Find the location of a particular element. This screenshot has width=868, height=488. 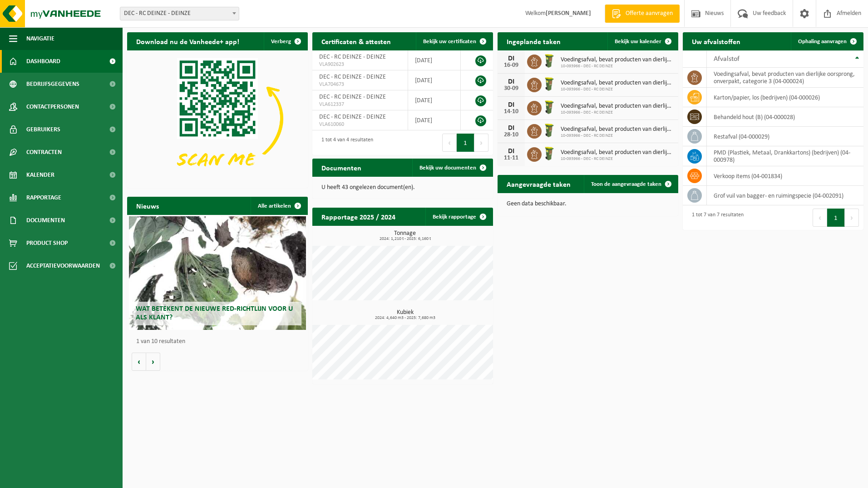

td: voedingsafval, bevat producten van dierlijke oorsprong, onverpakt, categorie 3 (04-000024) is located at coordinates (785, 78).